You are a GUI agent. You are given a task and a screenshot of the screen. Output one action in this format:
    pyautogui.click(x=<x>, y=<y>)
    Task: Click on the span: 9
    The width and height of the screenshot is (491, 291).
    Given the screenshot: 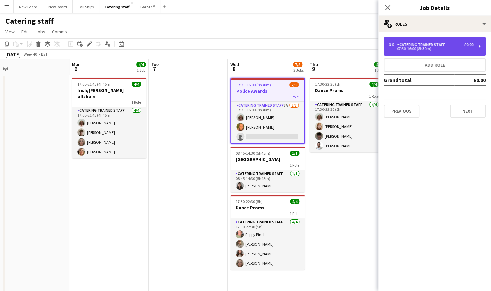 What is the action you would take?
    pyautogui.click(x=314, y=69)
    